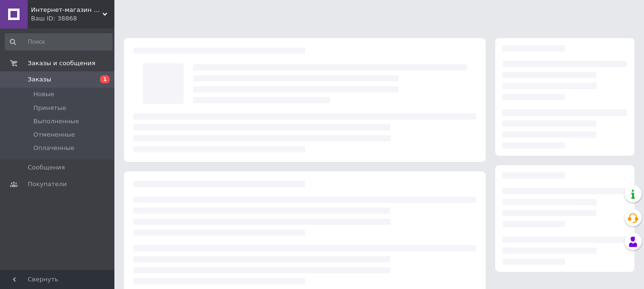 The width and height of the screenshot is (644, 289). What do you see at coordinates (50, 108) in the screenshot?
I see `span: Принятые` at bounding box center [50, 108].